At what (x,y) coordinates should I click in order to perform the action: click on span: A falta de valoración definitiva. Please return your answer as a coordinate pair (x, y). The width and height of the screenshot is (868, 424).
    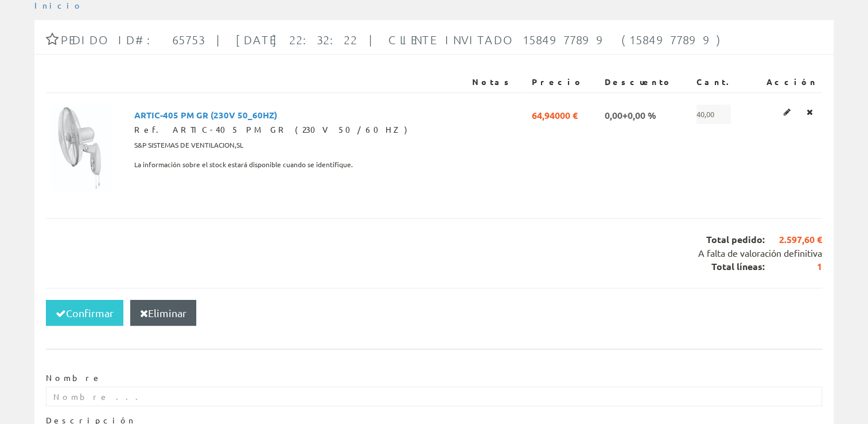
    Looking at the image, I should click on (760, 252).